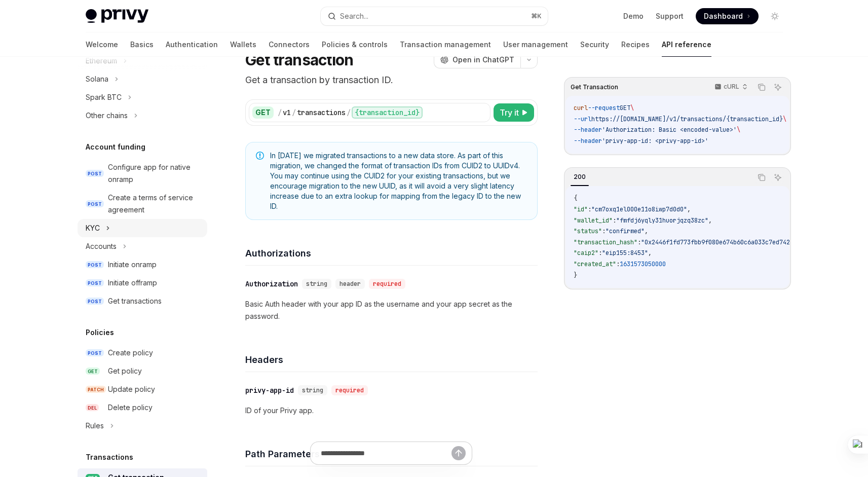 Image resolution: width=868 pixels, height=477 pixels. Describe the element at coordinates (192, 45) in the screenshot. I see `a: Authentication` at that location.